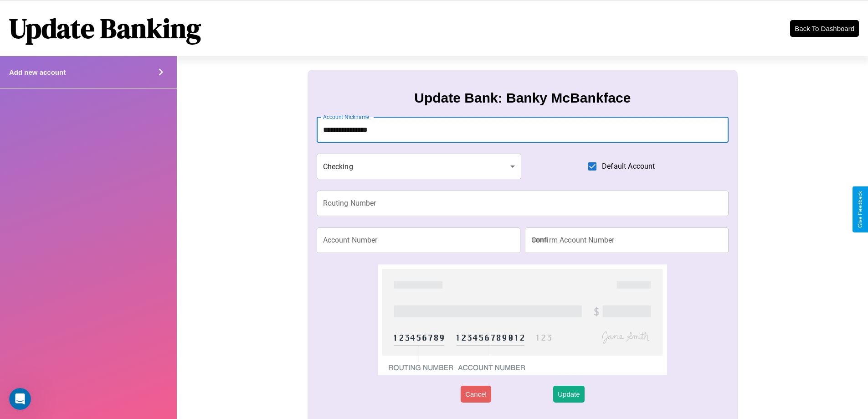 This screenshot has height=419, width=868. Describe the element at coordinates (824, 28) in the screenshot. I see `button: Back To Dashboard` at that location.